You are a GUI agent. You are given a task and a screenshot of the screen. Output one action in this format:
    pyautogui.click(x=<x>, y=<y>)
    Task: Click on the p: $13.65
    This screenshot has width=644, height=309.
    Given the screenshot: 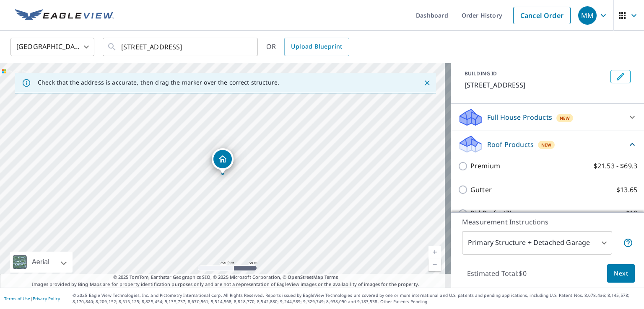 What is the action you would take?
    pyautogui.click(x=627, y=189)
    